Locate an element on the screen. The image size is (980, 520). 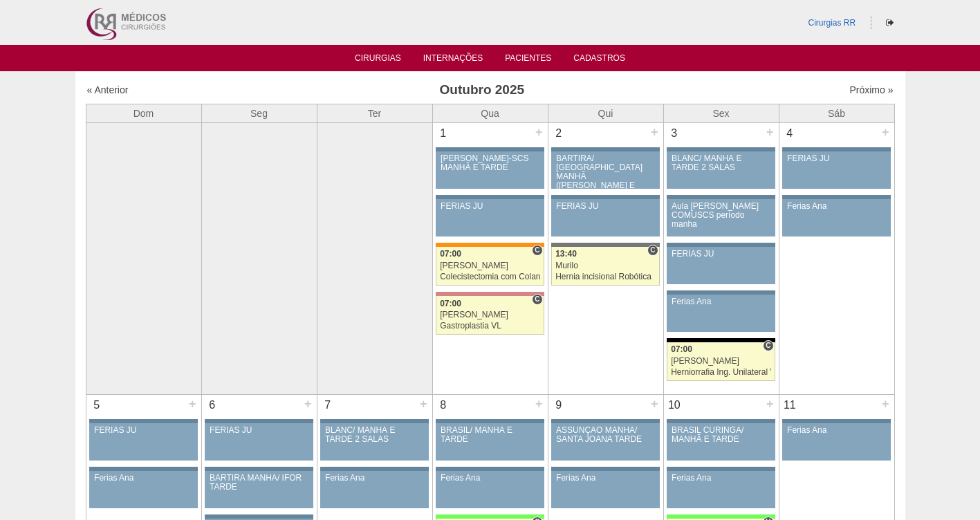
a: ASSUNÇÃO MANHÃ/ SANTA JOANA TARDE is located at coordinates (605, 442).